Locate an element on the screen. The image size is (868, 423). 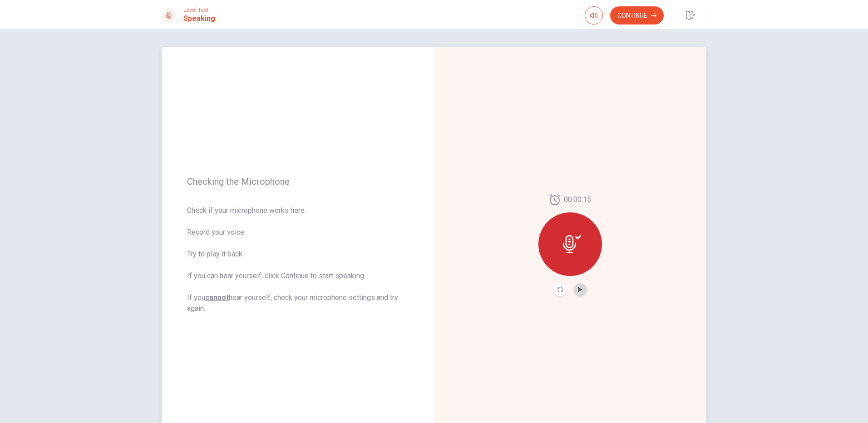
span: Level Test is located at coordinates (200, 10).